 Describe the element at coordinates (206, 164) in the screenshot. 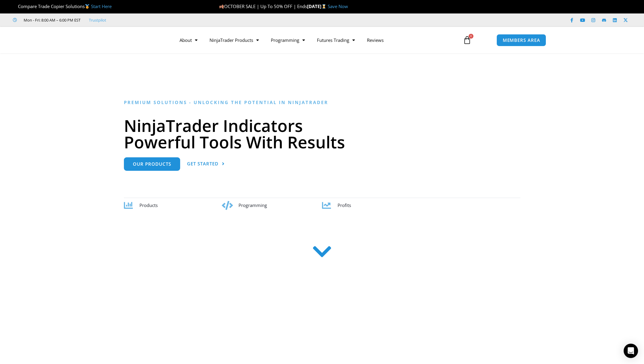

I see `a: Get Started` at that location.